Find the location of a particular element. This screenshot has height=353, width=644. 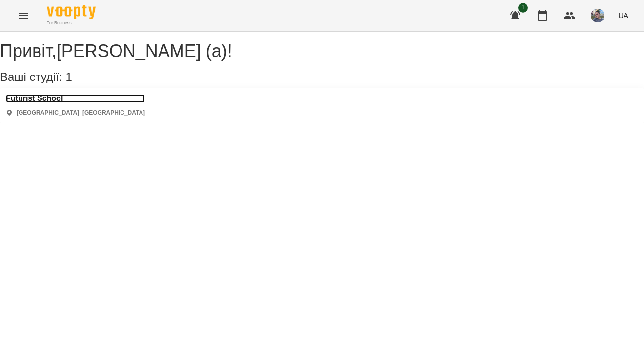

button: Menu is located at coordinates (24, 16).